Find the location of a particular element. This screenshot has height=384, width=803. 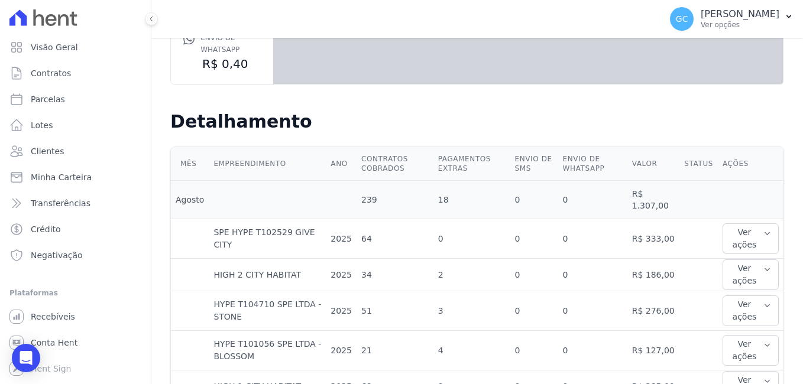

td: R$ 127,00 is located at coordinates (654, 351).